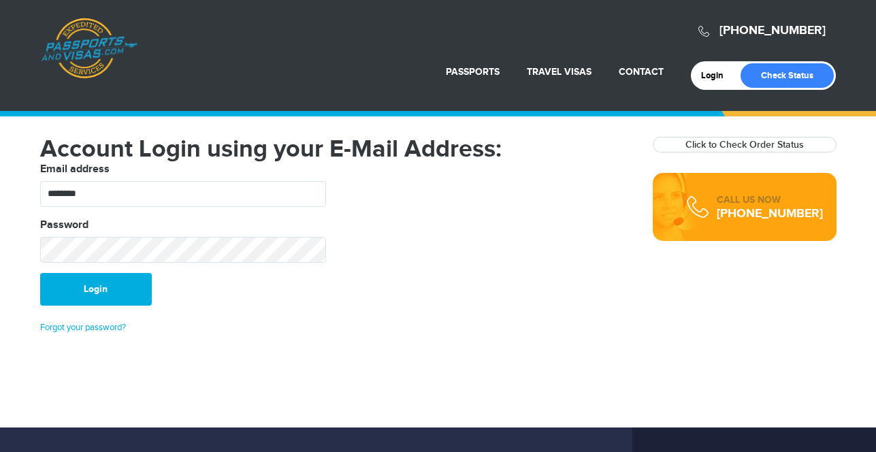 The image size is (876, 452). Describe the element at coordinates (96, 289) in the screenshot. I see `button: Login` at that location.